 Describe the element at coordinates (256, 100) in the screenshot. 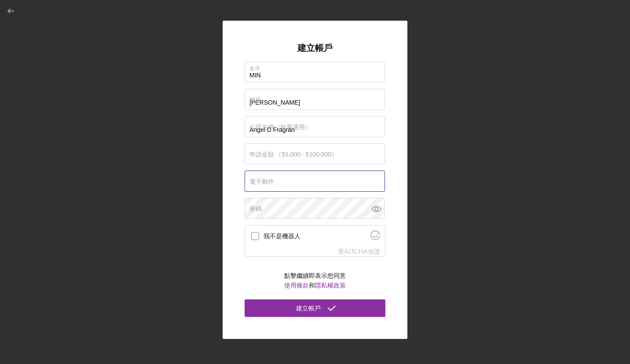

I see `label: 姓氏` at that location.